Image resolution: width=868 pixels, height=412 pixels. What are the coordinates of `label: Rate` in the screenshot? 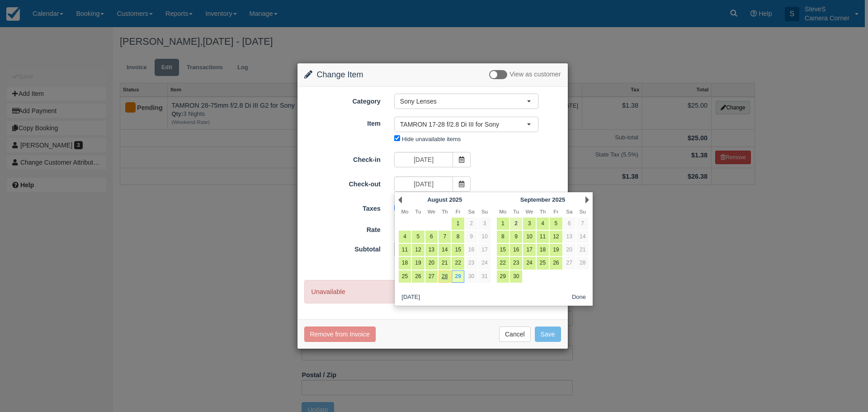 It's located at (342, 228).